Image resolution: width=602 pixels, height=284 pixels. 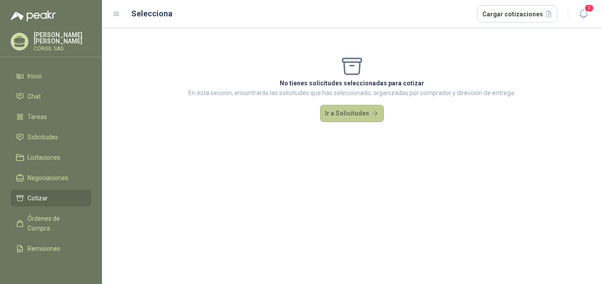 What do you see at coordinates (62, 49) in the screenshot?
I see `p: CORGIL SAS` at bounding box center [62, 49].